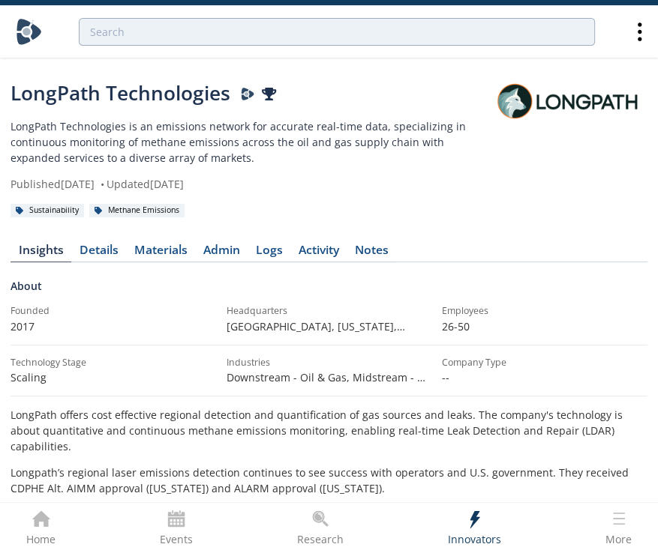 The image size is (658, 547). Describe the element at coordinates (328, 385) in the screenshot. I see `span: Downstream - Oil & Gas, Midstream - Oil & Gas, Upstream - Oil & Gas` at that location.